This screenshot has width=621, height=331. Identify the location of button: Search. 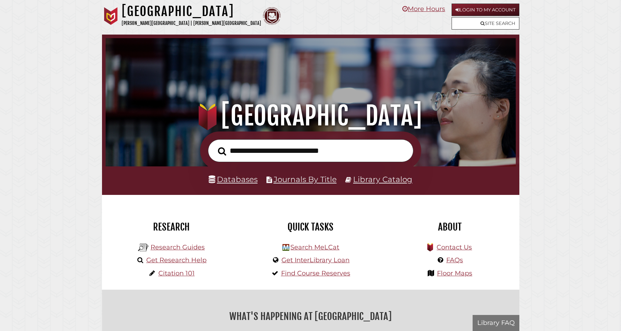
(222, 152).